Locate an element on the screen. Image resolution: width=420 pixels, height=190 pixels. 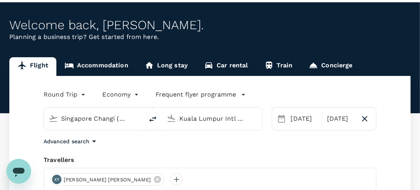
a: Concierge is located at coordinates (331, 67).